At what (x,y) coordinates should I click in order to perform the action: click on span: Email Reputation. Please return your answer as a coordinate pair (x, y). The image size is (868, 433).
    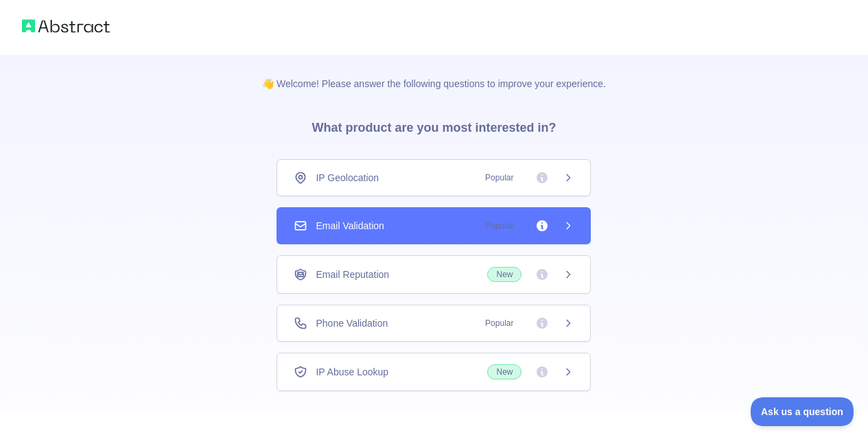
    Looking at the image, I should click on (352, 274).